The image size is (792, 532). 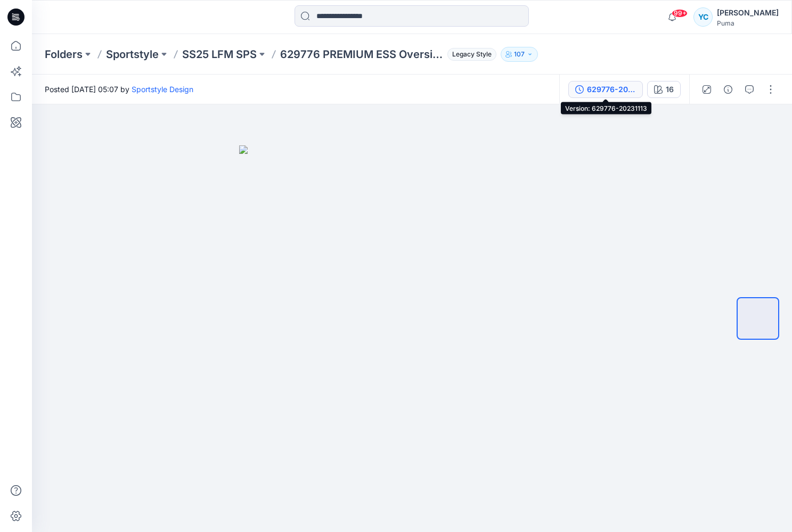 What do you see at coordinates (219, 55) in the screenshot?
I see `a: SS25 LFM SPS` at bounding box center [219, 55].